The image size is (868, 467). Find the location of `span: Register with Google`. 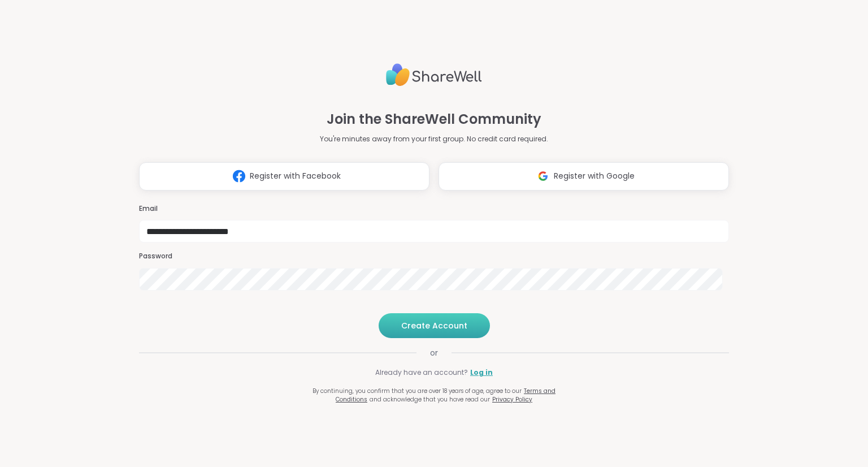

span: Register with Google is located at coordinates (594, 176).